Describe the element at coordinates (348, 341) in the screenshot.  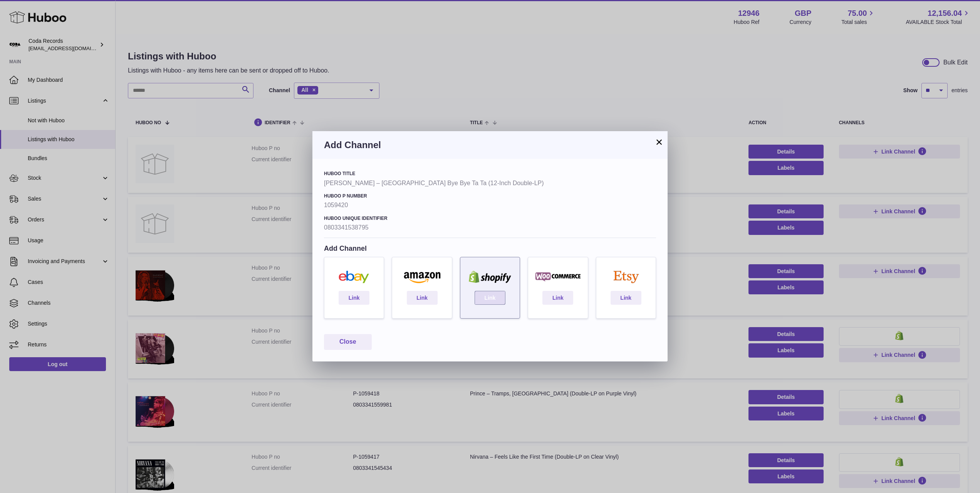
I see `button: Close` at that location.